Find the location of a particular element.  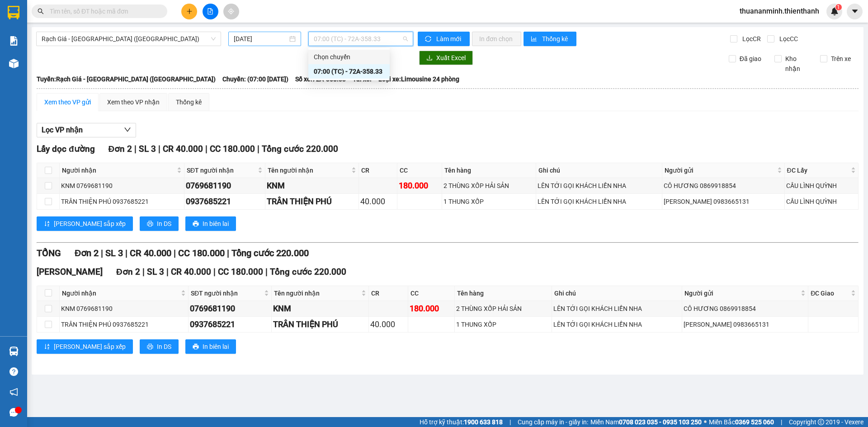

div: TRÂN THIỆN PHÚ 0937685221 is located at coordinates (122, 202).